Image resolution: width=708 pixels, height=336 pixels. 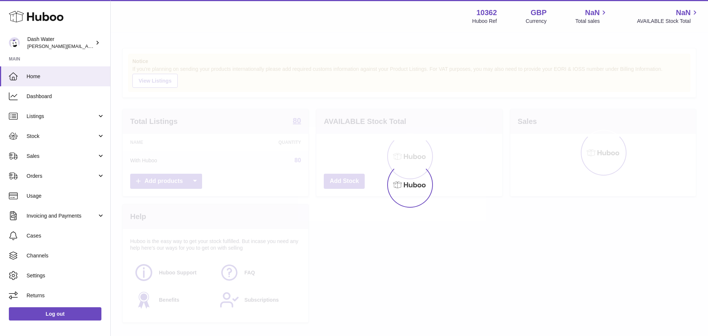 What do you see at coordinates (62, 136) in the screenshot?
I see `span: Stock` at bounding box center [62, 136].